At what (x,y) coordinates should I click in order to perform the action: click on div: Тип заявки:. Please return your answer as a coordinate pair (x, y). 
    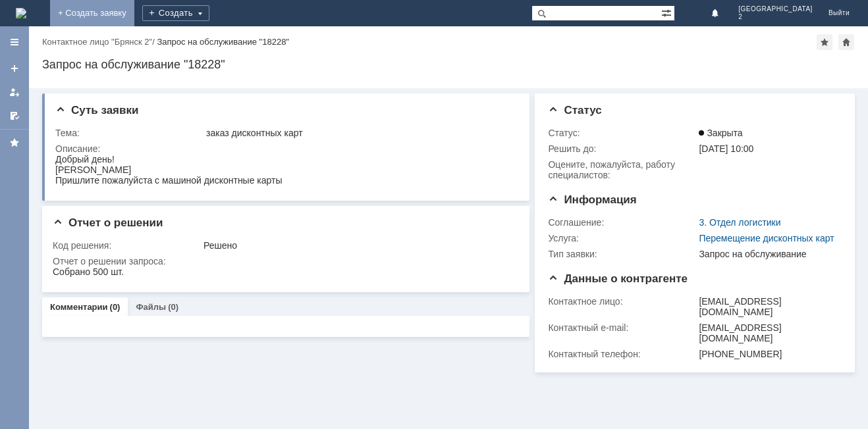
    Looking at the image, I should click on (622, 254).